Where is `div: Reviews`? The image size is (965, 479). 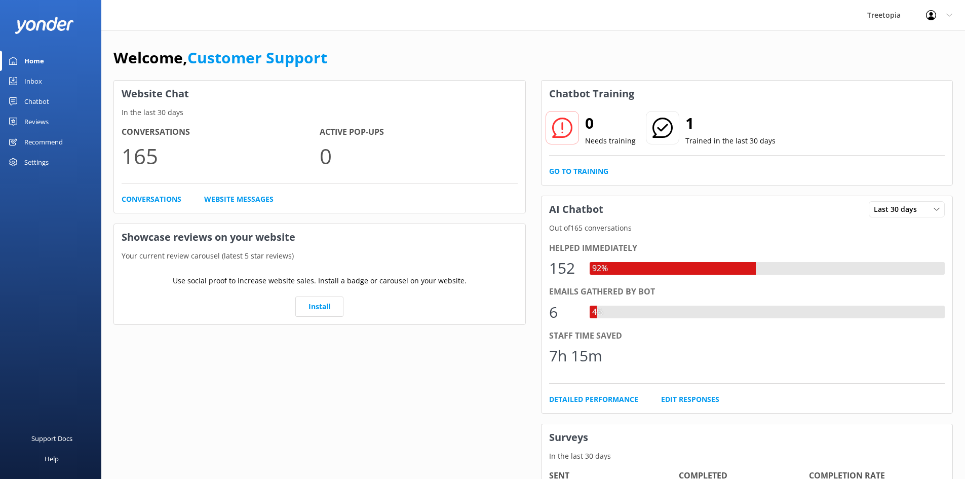 div: Reviews is located at coordinates (36, 122).